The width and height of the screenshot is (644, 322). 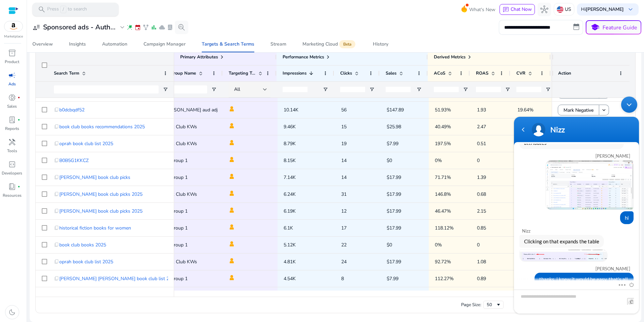 I want to click on span: code_blocks, so click(x=12, y=164).